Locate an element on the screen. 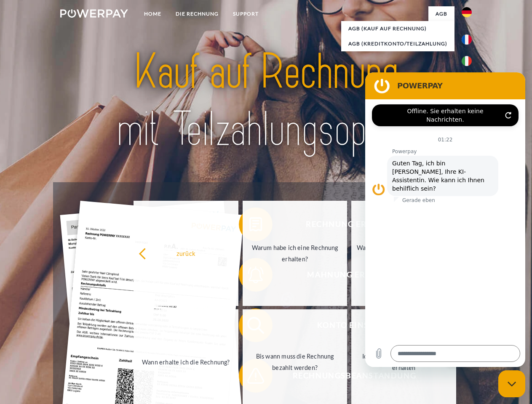  img: fr is located at coordinates (466, 40).